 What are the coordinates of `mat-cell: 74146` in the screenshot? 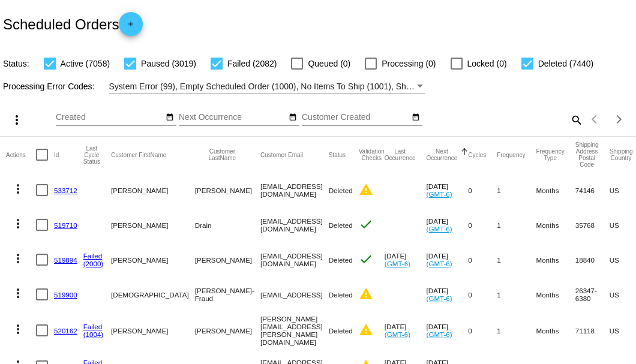 It's located at (592, 190).